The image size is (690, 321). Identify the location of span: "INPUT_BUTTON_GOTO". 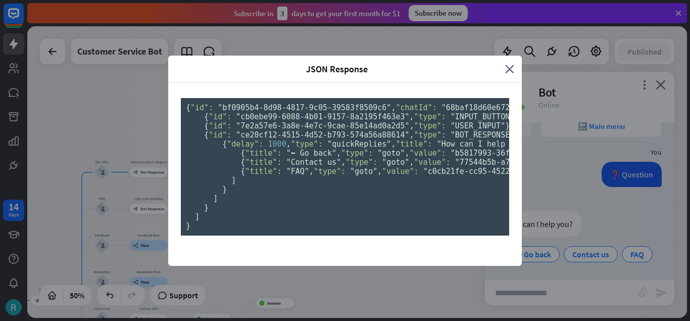
(494, 117).